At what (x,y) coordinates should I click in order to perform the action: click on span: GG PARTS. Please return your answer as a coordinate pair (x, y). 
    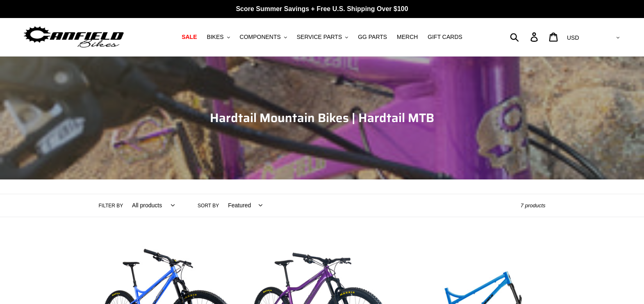
    Looking at the image, I should click on (372, 37).